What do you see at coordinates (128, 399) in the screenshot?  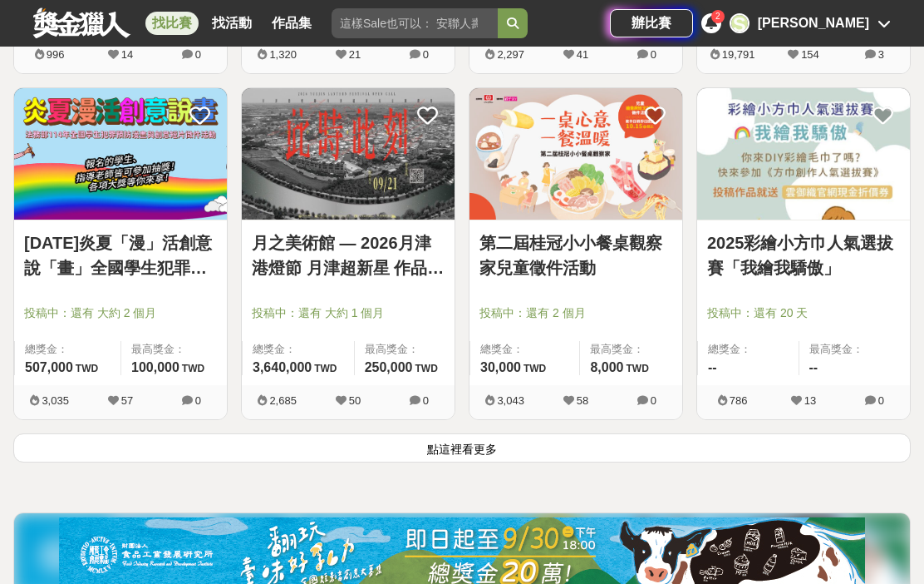 I see `span: 57` at bounding box center [128, 399].